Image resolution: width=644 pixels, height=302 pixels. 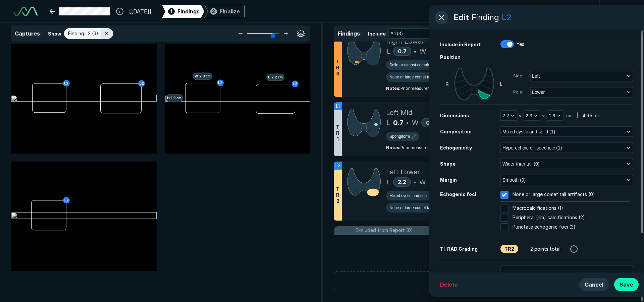 I want to click on span: Side, so click(x=518, y=76).